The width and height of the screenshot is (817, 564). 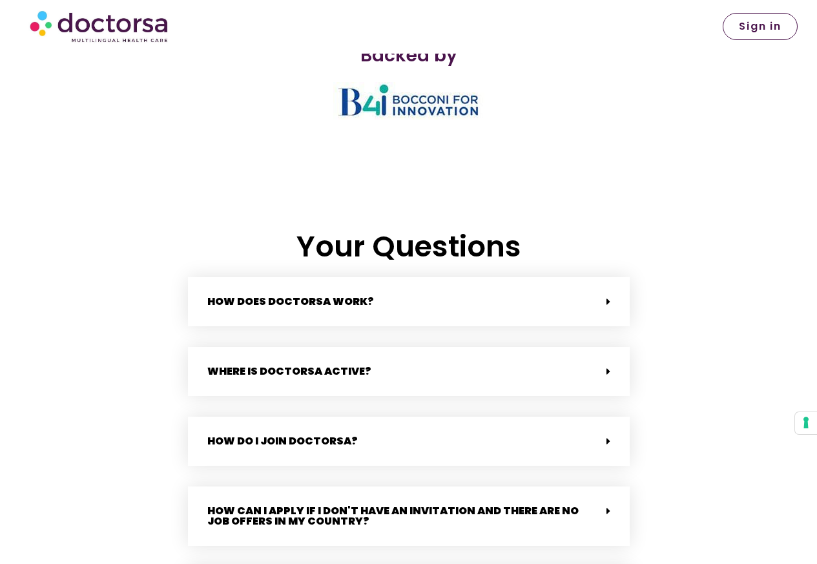 What do you see at coordinates (409, 441) in the screenshot?
I see `div: How do I join Doctorsa?` at bounding box center [409, 441].